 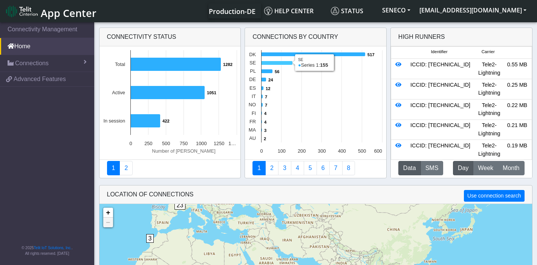 I want to click on a: Not Connected for 30 days, so click(x=348, y=168).